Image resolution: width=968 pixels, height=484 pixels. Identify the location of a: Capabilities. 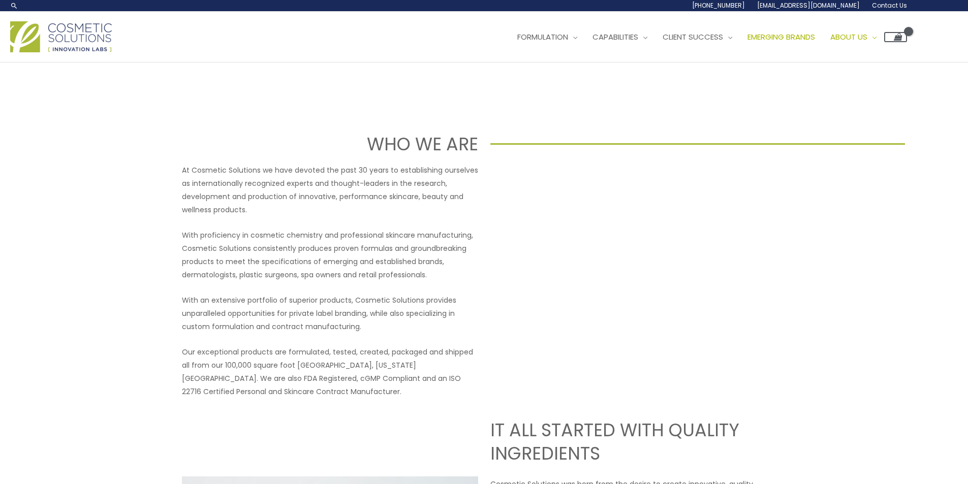
(620, 37).